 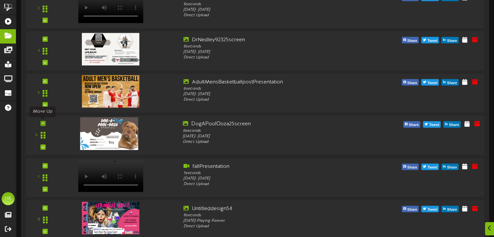 I want to click on div: DrNedley92325screen, so click(x=274, y=40).